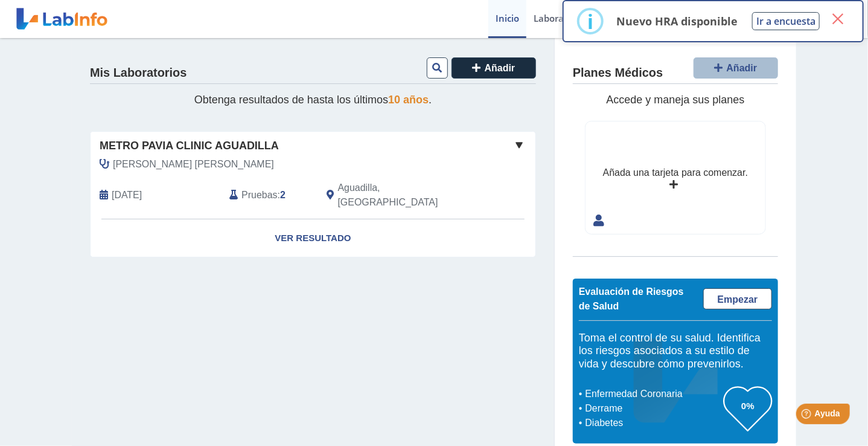 Image resolution: width=868 pixels, height=446 pixels. I want to click on span: Metro Pavia Clinic Aguadilla, so click(189, 146).